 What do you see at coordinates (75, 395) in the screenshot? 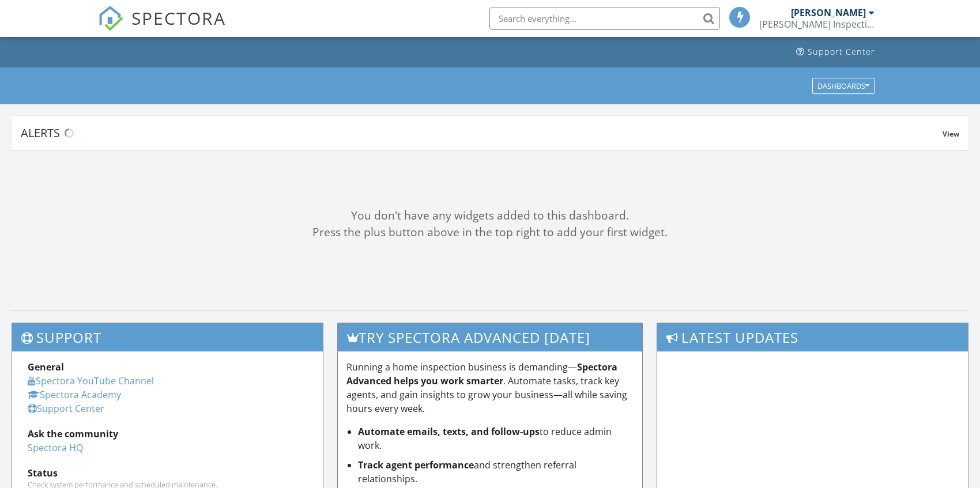
I see `a: Spectora Academy` at bounding box center [75, 395].